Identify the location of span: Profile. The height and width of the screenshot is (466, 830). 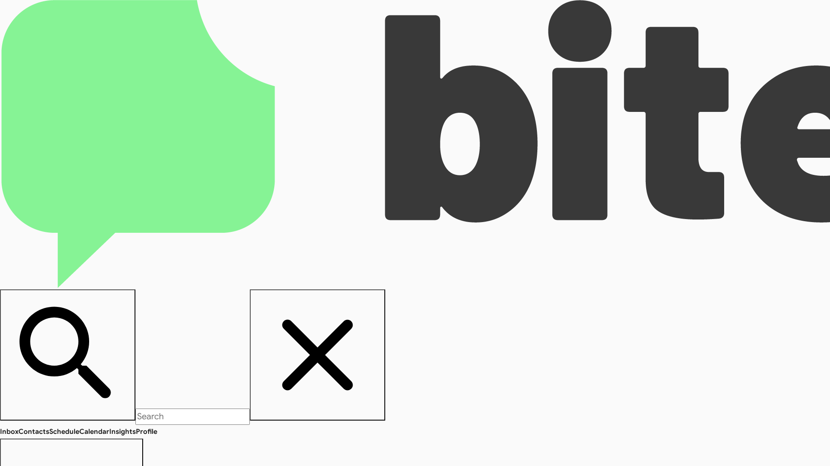
(147, 431).